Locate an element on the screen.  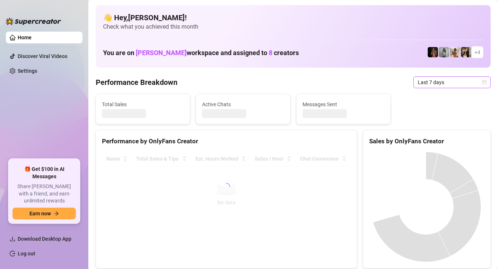
span: + 4 is located at coordinates (477, 52).